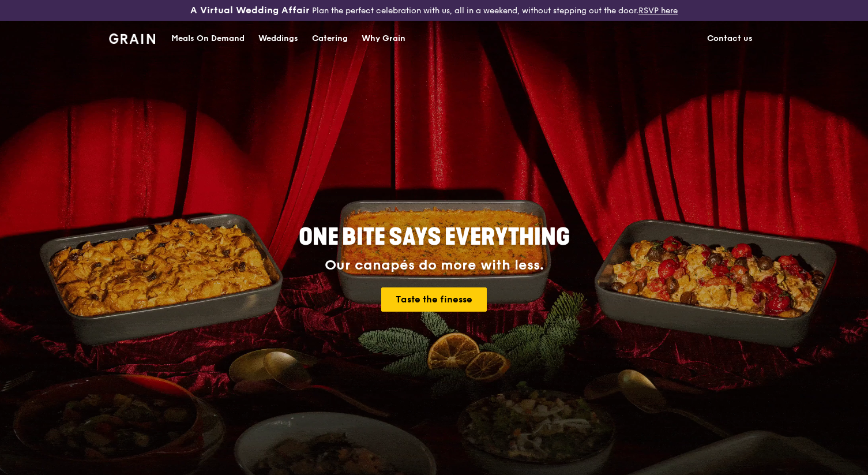 The image size is (868, 475). What do you see at coordinates (330, 39) in the screenshot?
I see `div: Catering` at bounding box center [330, 39].